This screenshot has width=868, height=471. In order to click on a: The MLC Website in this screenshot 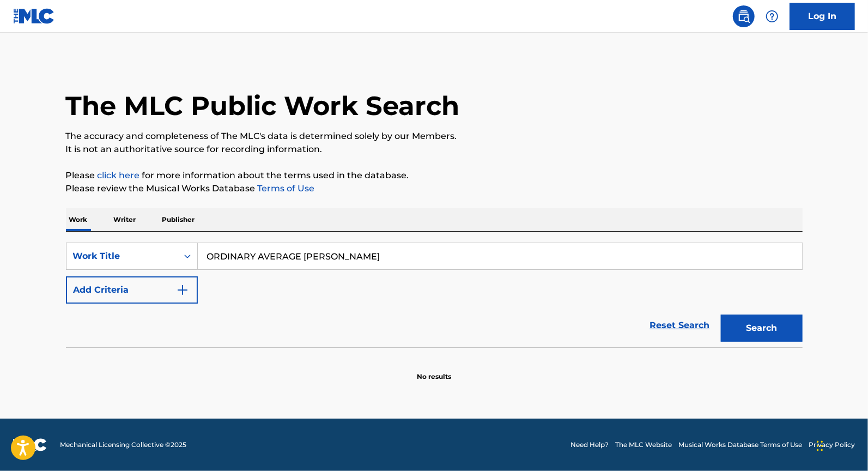, I will do `click(644, 445)`.